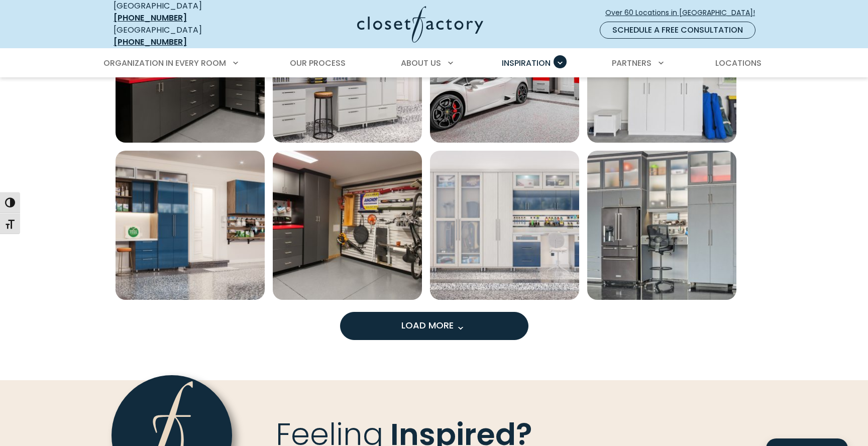 This screenshot has height=446, width=868. Describe the element at coordinates (165, 63) in the screenshot. I see `span: Organization in Every Room` at that location.